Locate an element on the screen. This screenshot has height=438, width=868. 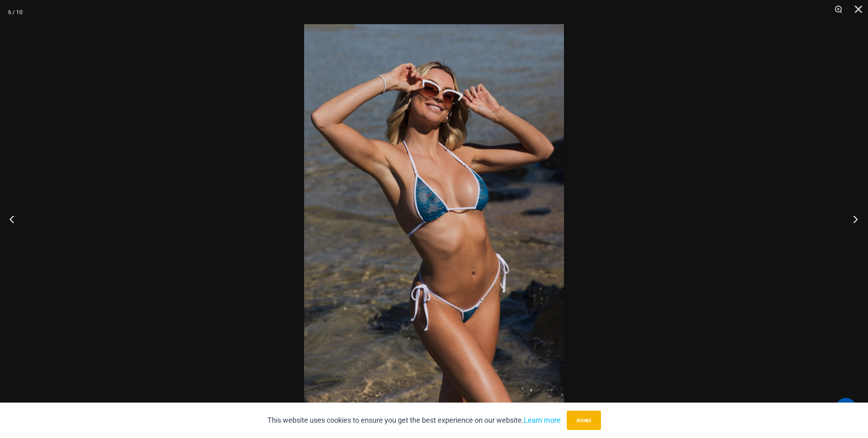
button: Accept is located at coordinates (584, 420).